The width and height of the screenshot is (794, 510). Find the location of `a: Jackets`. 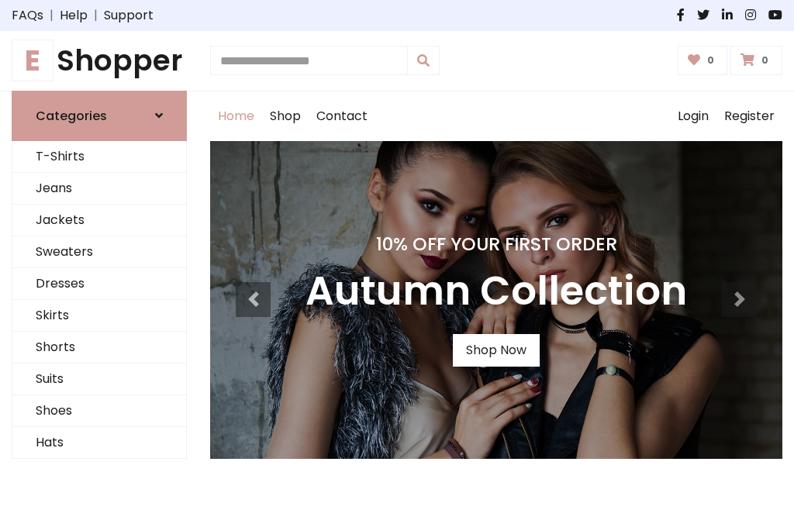

a: Jackets is located at coordinates (99, 220).